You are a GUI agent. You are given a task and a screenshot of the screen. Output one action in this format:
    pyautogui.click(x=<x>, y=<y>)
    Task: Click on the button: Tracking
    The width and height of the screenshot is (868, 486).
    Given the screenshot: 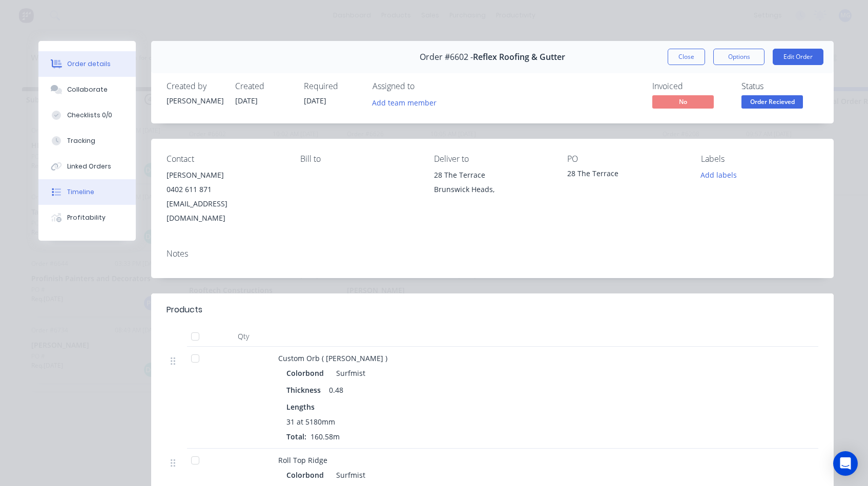 What is the action you would take?
    pyautogui.click(x=87, y=141)
    